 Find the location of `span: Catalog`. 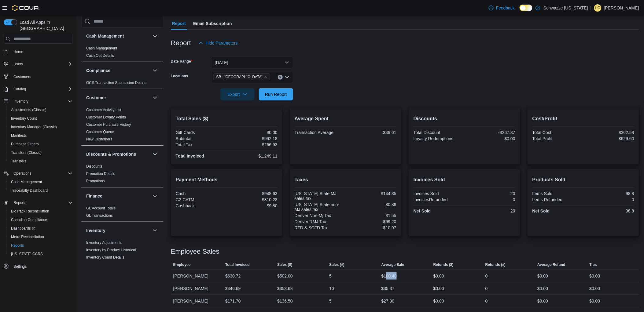

span: Catalog is located at coordinates (42, 89).